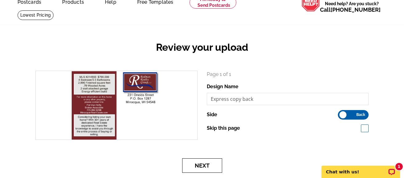  Describe the element at coordinates (288, 74) in the screenshot. I see `p: Page 1 of 1` at that location.